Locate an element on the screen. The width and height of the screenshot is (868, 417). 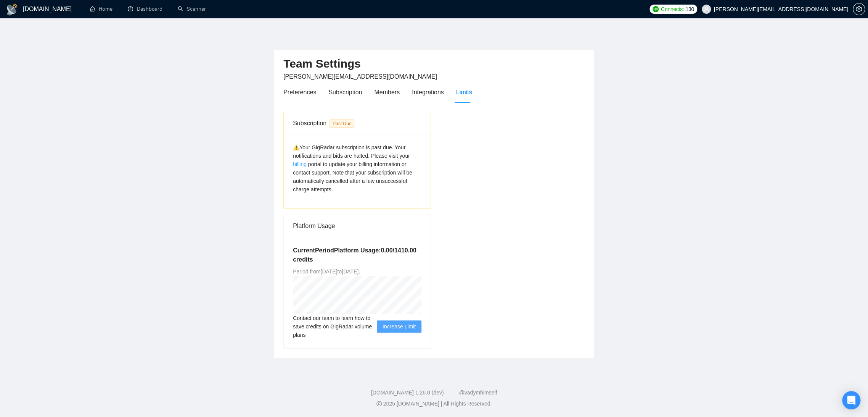
a: @vadymhimself is located at coordinates (478, 393).